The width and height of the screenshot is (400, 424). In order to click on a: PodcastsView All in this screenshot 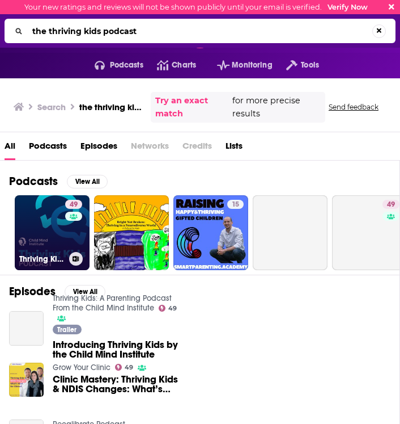, I will do `click(58, 181)`.